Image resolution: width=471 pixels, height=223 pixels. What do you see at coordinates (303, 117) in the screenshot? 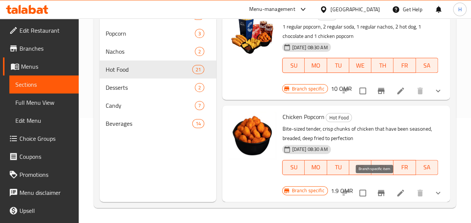
I see `span: Chicken Popcorn` at bounding box center [303, 117].